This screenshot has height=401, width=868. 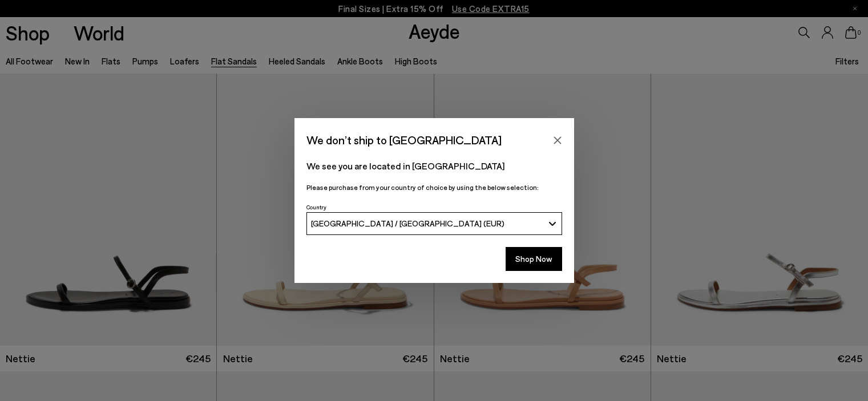 What do you see at coordinates (558, 141) in the screenshot?
I see `button: Close` at bounding box center [558, 141].